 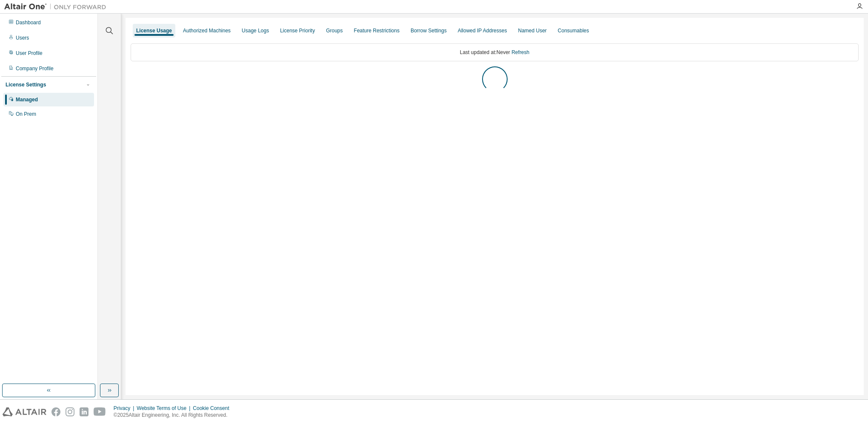 What do you see at coordinates (334, 31) in the screenshot?
I see `div: Groups` at bounding box center [334, 31].